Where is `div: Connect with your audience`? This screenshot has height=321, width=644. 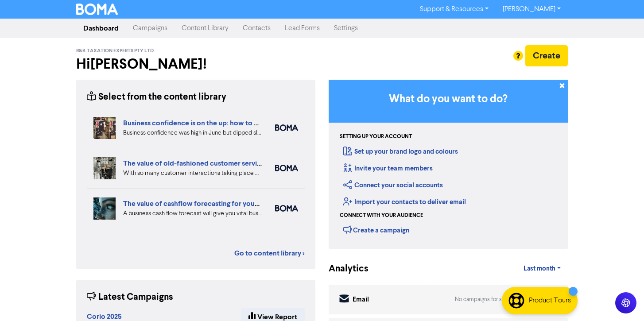
div: Connect with your audience is located at coordinates (381, 215).